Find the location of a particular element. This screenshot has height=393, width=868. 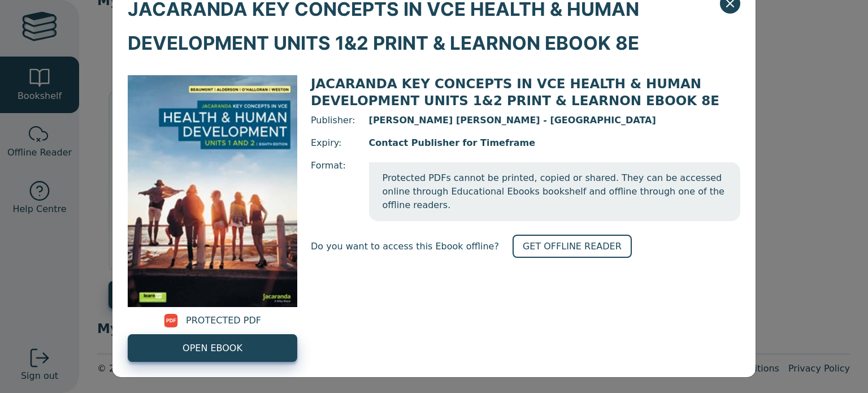

span: Contact Publisher for Timeframe is located at coordinates (555, 143).